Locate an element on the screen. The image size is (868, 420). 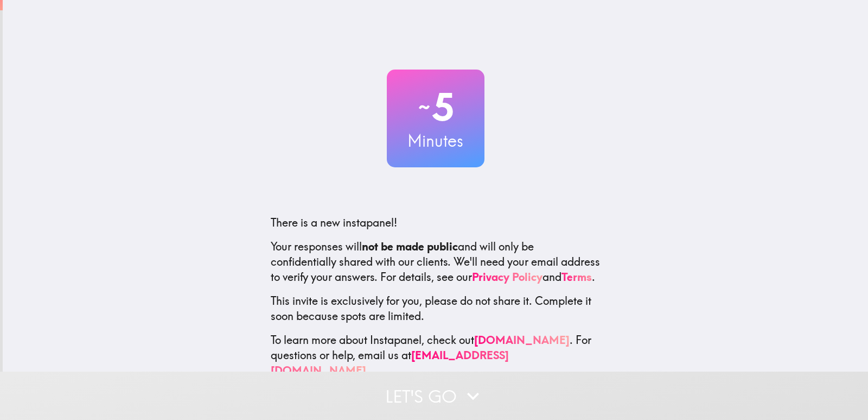
b: not be made public is located at coordinates (410, 246).